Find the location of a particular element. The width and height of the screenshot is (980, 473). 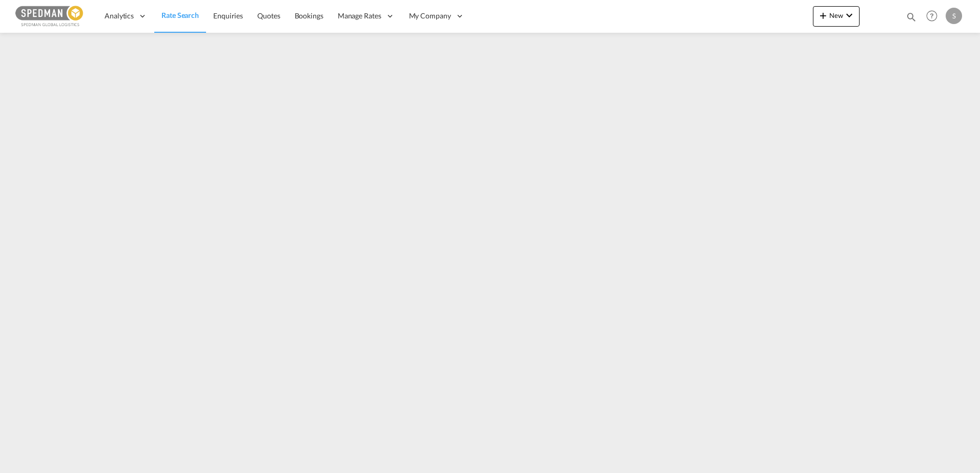

span: New is located at coordinates (836, 15).